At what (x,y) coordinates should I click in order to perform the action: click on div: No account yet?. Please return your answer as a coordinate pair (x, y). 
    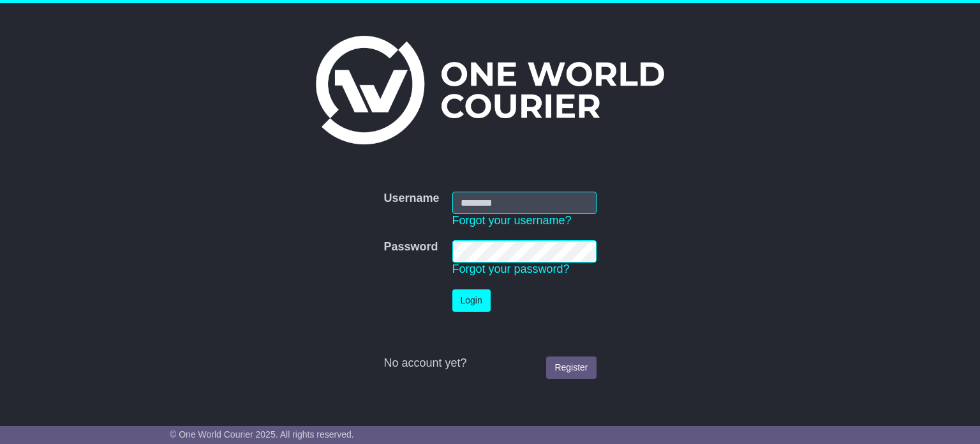
    Looking at the image, I should click on (489, 363).